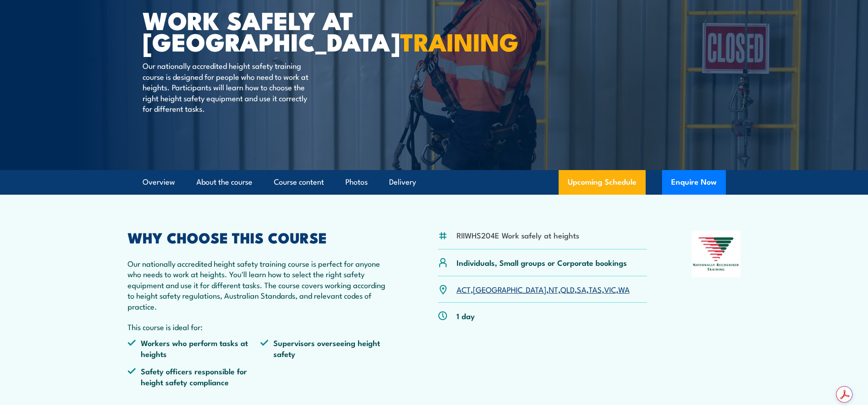 Image resolution: width=868 pixels, height=419 pixels. Describe the element at coordinates (582, 289) in the screenshot. I see `a: SA` at that location.